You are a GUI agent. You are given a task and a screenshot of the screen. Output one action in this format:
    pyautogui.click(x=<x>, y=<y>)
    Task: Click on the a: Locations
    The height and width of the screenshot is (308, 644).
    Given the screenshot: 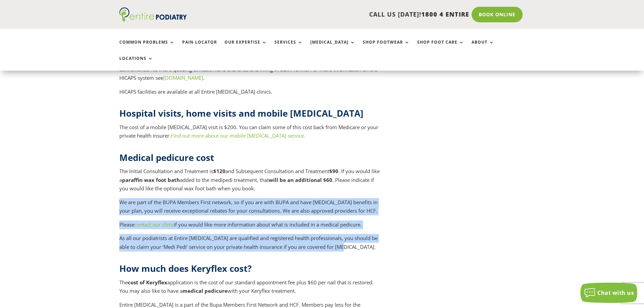 What is the action you would take?
    pyautogui.click(x=136, y=63)
    